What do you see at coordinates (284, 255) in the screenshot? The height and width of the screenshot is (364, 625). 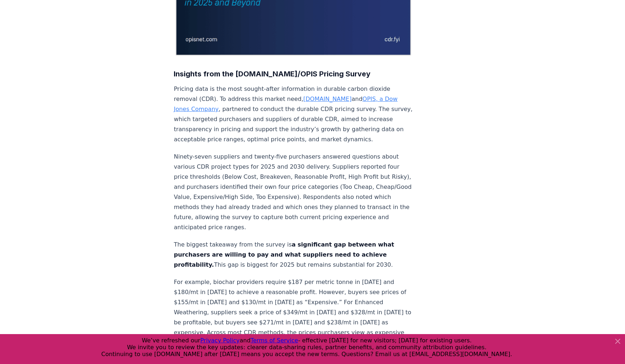 I see `strong: a significant gap between what purchasers are willing to pay and what suppliers need to achieve p...` at bounding box center [284, 255].